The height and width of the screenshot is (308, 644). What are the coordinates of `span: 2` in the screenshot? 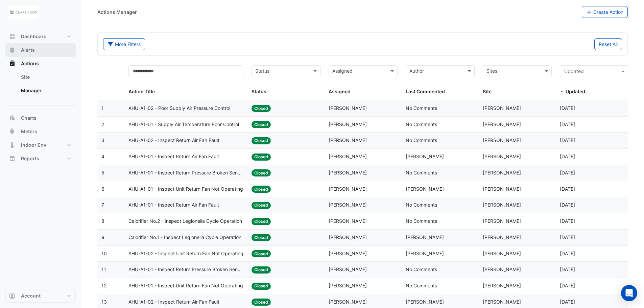 It's located at (103, 124).